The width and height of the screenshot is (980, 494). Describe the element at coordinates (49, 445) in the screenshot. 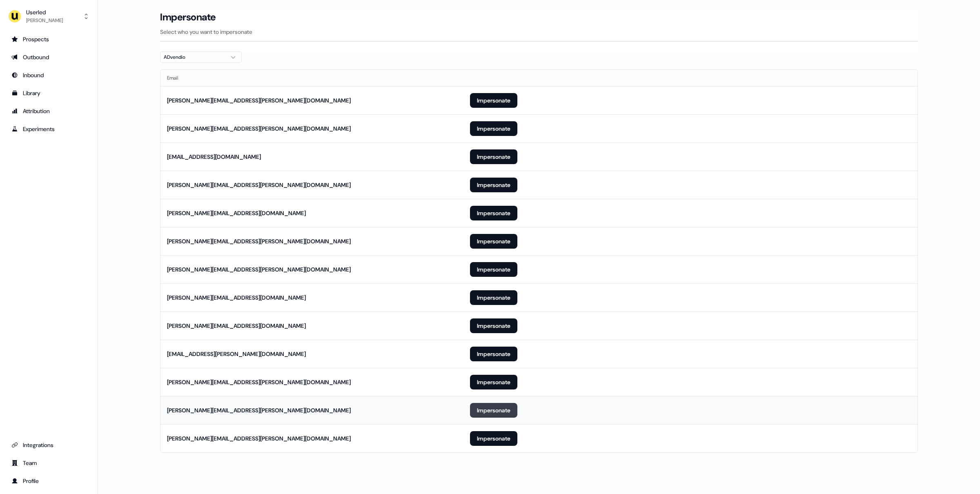

I see `a: Go to integrations` at that location.